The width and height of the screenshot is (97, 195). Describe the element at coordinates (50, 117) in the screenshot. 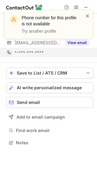

I see `button: Add to email campaign` at that location.